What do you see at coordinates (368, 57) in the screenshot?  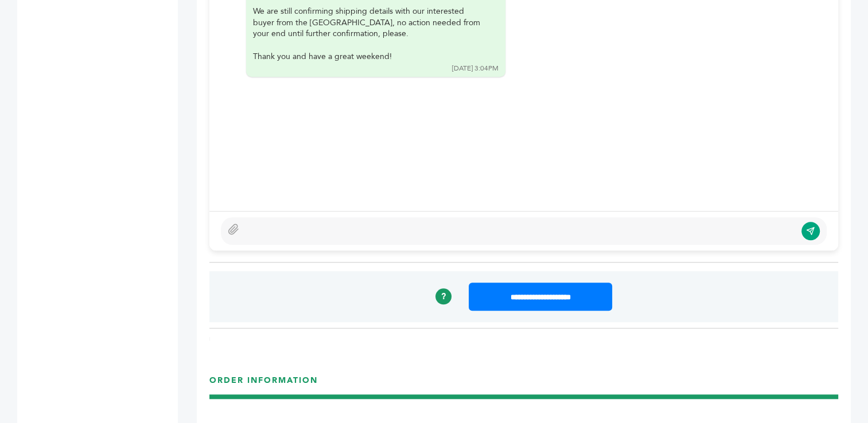 I see `div: Thank you and have a great weekend!` at bounding box center [368, 57].